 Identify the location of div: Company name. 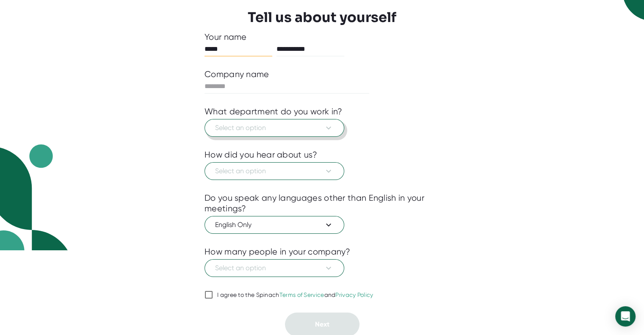
(236, 74).